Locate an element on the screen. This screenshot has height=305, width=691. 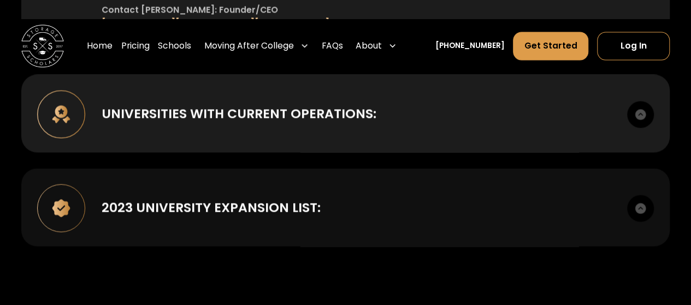
div: 2023 UNIVERSITY EXPANSION LIST: is located at coordinates (211, 207).